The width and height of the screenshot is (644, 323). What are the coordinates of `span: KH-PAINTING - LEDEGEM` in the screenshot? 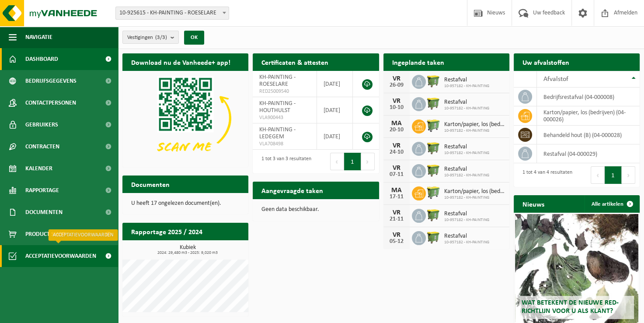 It's located at (277, 133).